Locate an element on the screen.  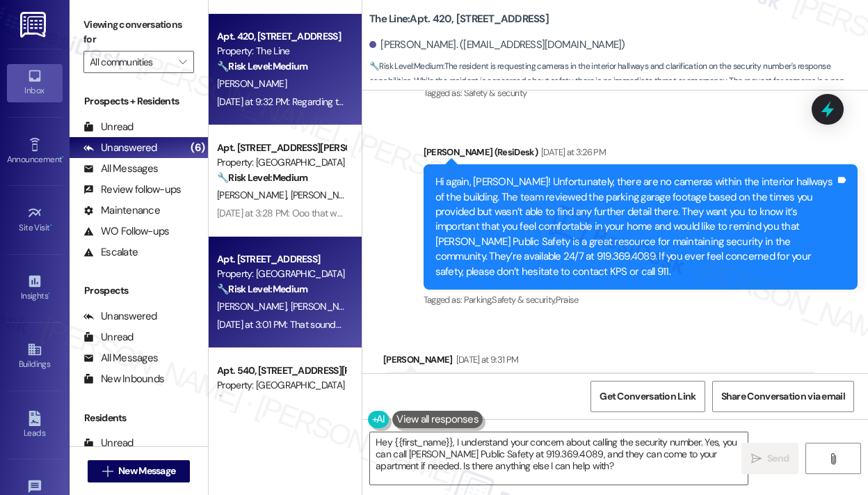
div: Prospects + Residents is located at coordinates (138, 101).